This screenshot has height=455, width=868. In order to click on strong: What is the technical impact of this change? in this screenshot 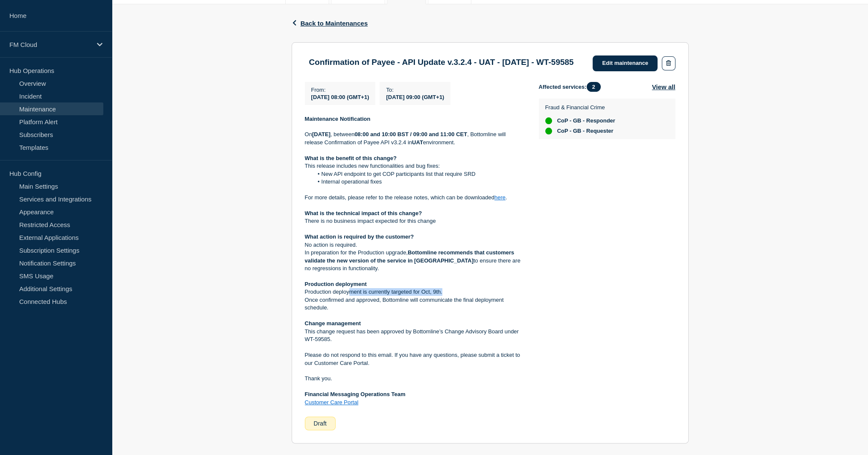, I will do `click(363, 213)`.